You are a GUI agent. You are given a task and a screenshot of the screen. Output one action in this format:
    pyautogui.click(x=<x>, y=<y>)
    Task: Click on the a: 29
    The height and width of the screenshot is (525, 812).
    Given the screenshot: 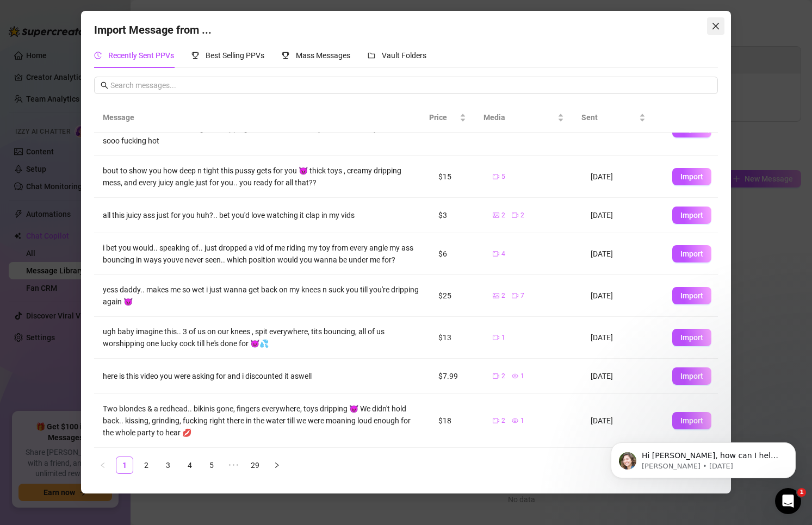 What is the action you would take?
    pyautogui.click(x=255, y=465)
    